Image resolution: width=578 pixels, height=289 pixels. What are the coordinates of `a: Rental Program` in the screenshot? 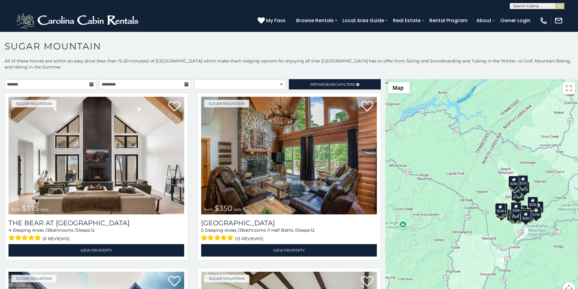 It's located at (449, 20).